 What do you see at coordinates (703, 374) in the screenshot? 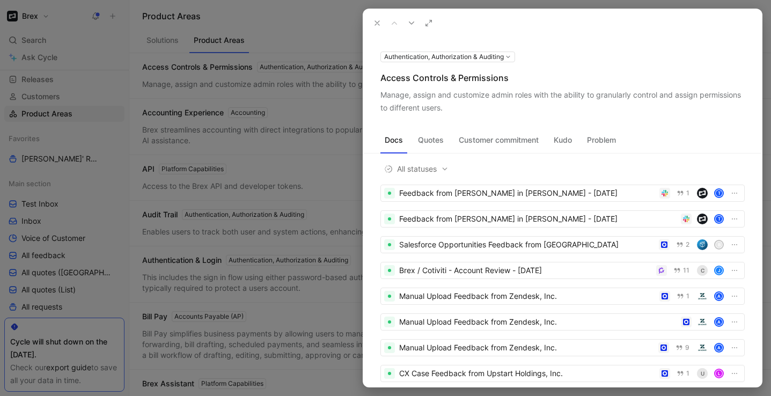
I see `div: U` at bounding box center [703, 374].